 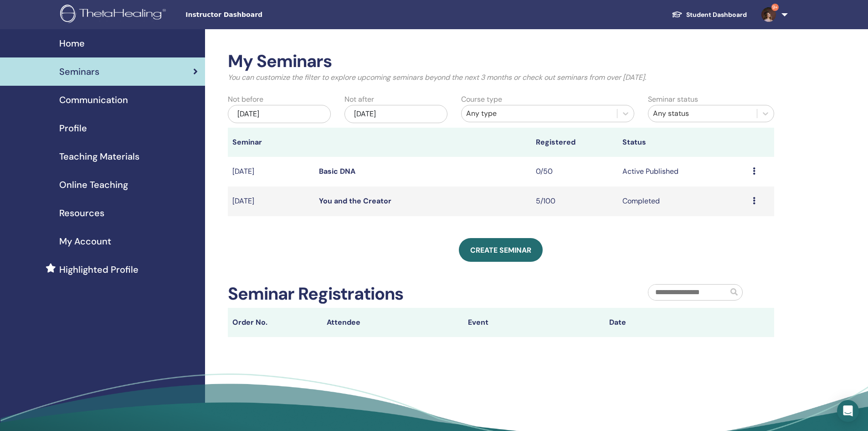 What do you see at coordinates (99, 157) in the screenshot?
I see `span: Teaching Materials` at bounding box center [99, 157].